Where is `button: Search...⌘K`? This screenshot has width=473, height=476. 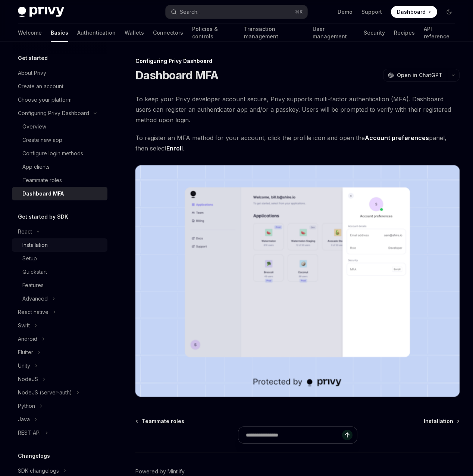 button: Search...⌘K is located at coordinates (236, 12).